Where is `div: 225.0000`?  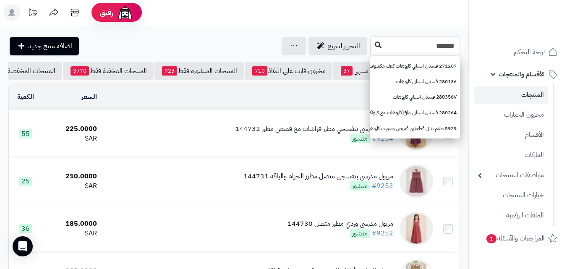 div: 225.0000 is located at coordinates (71, 129).